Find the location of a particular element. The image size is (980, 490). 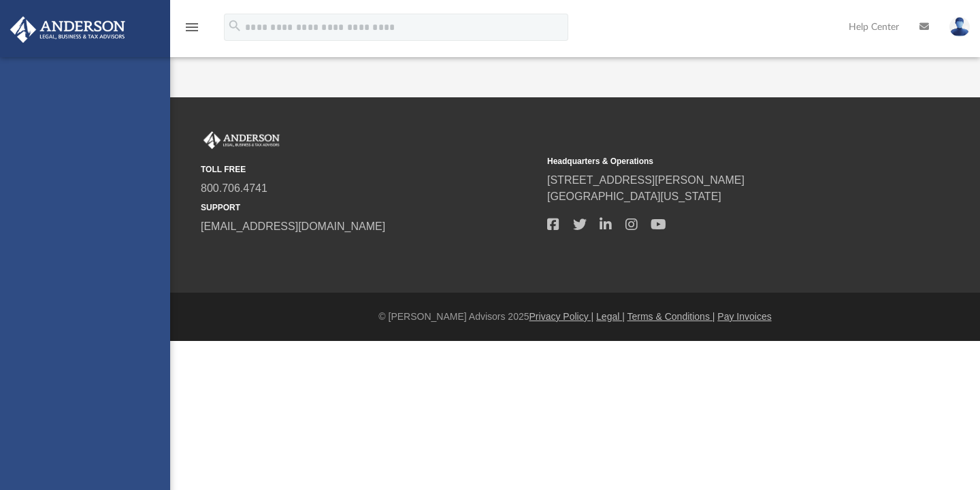

a: Privacy Policy | is located at coordinates (561, 317).